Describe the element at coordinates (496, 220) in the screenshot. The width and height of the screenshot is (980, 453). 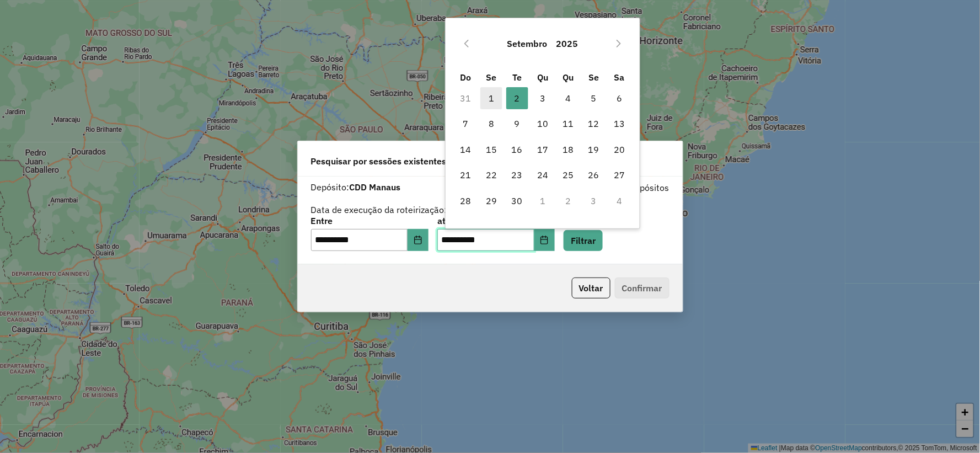
I see `label: até` at that location.